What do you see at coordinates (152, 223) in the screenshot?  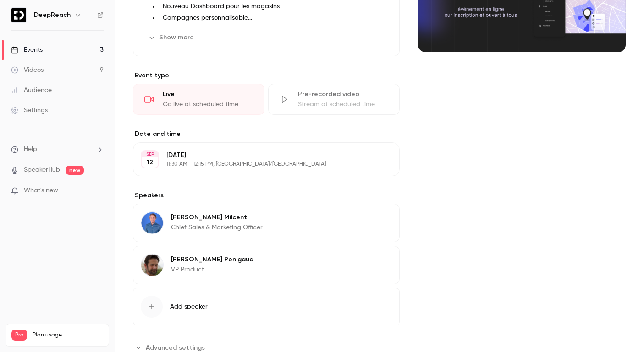 I see `img: Olivier Milcent` at bounding box center [152, 223].